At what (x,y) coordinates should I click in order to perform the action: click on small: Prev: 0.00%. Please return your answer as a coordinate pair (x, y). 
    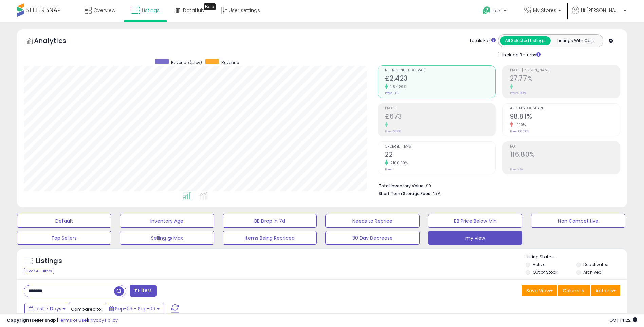
    Looking at the image, I should click on (519, 93).